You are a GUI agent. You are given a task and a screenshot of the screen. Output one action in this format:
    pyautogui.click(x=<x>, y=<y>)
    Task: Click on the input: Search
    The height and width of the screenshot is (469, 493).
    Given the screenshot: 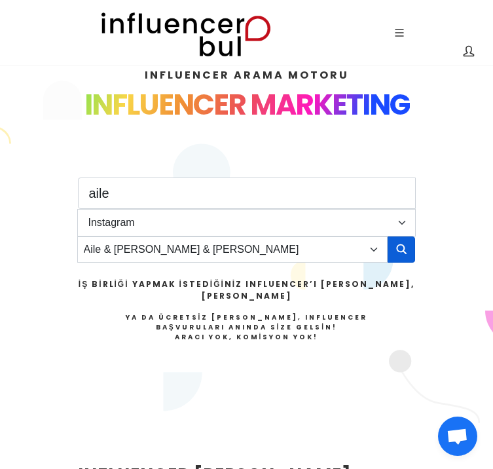 What is the action you would take?
    pyautogui.click(x=247, y=193)
    